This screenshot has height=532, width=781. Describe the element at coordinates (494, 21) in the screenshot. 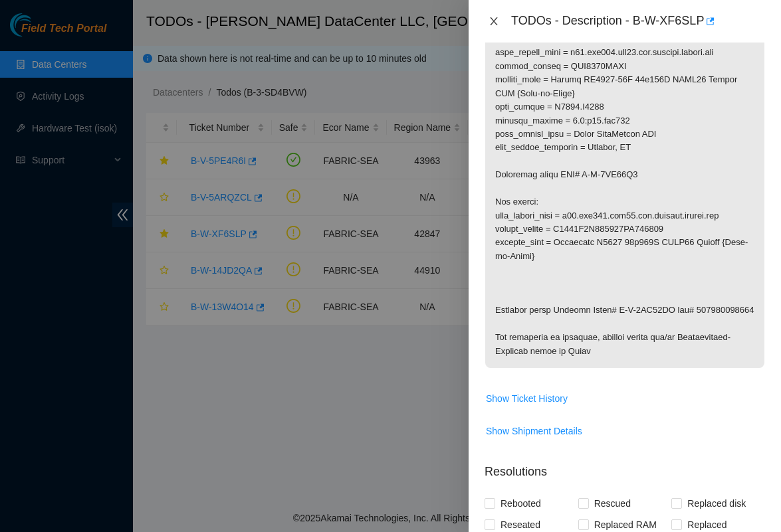

I see `span: close` at that location.